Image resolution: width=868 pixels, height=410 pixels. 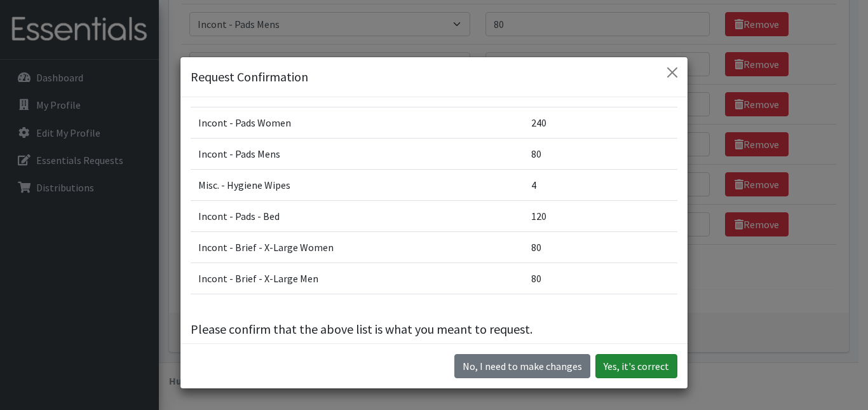 What do you see at coordinates (249, 77) in the screenshot?
I see `h5: Request Confirmation` at bounding box center [249, 77].